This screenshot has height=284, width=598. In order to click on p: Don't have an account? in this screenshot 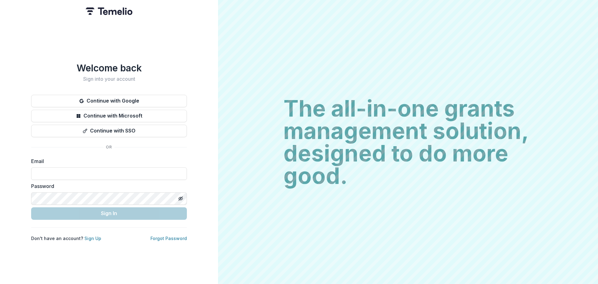, I will do `click(66, 238)`.